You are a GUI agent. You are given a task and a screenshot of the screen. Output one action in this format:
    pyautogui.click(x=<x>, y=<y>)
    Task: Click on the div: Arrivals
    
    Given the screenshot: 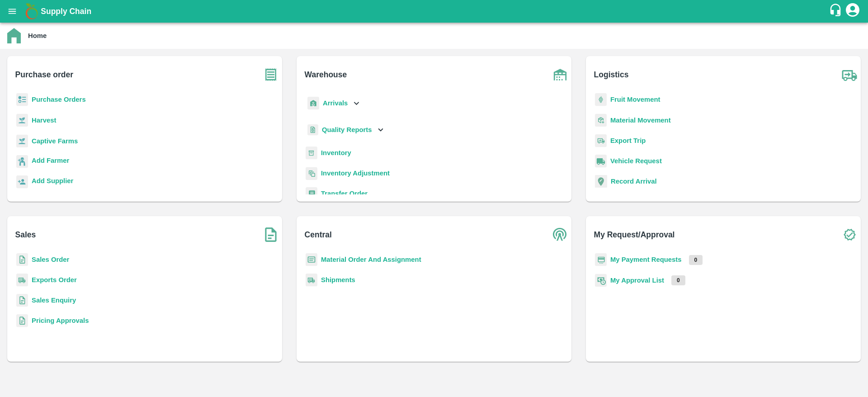 What is the action you would take?
    pyautogui.click(x=334, y=103)
    